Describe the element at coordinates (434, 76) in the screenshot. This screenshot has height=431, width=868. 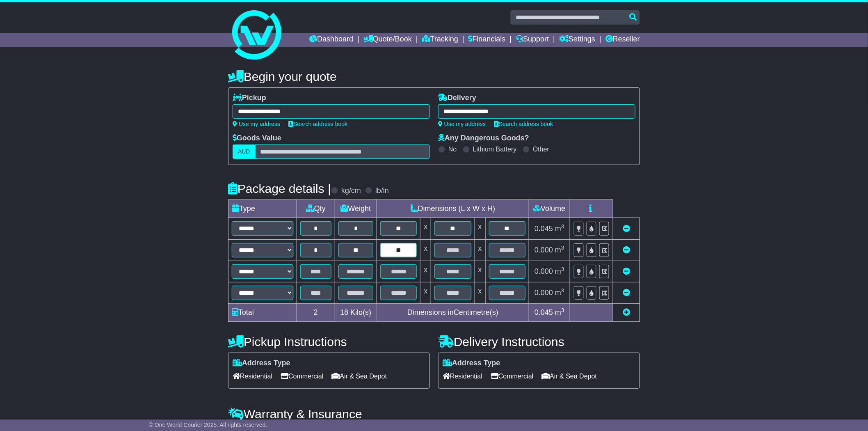
I see `h4: Begin your quote` at that location.